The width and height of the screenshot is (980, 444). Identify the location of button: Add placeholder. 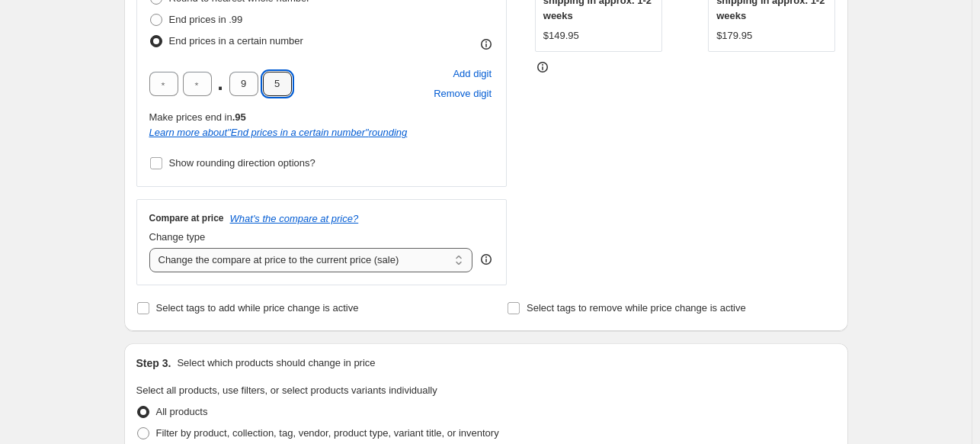
(471, 74).